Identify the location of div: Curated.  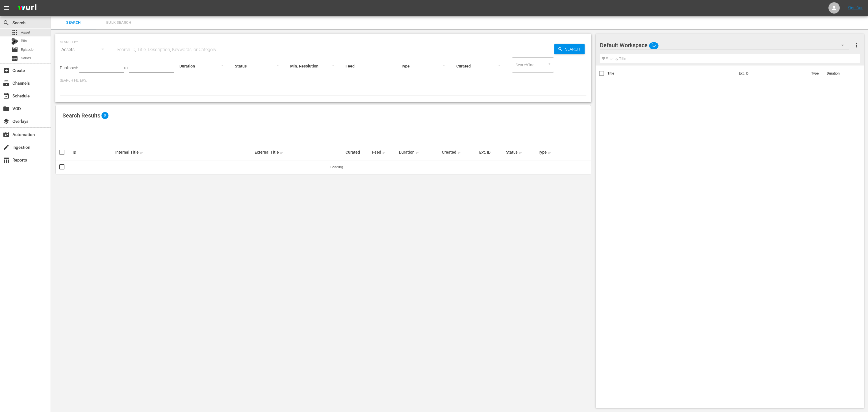
(358, 152).